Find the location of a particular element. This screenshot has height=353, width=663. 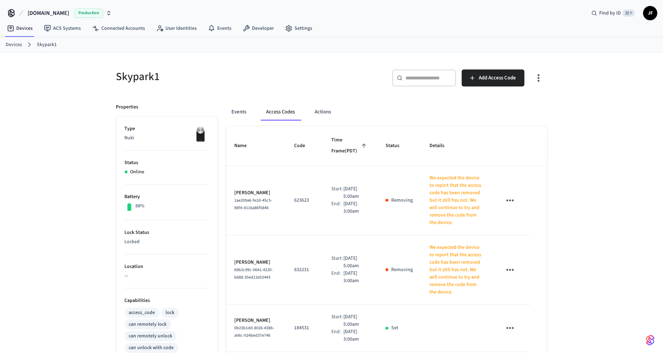

button: JF is located at coordinates (650, 13).